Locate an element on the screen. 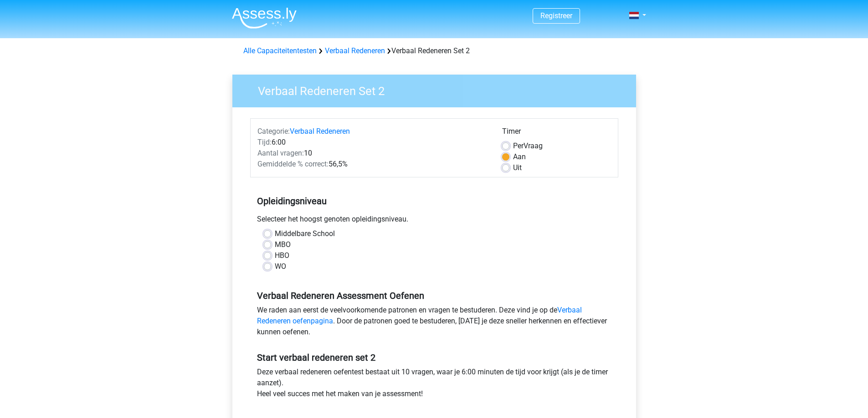 The width and height of the screenshot is (868, 418). h3: Verbaal Redeneren Set 2 is located at coordinates (437, 89).